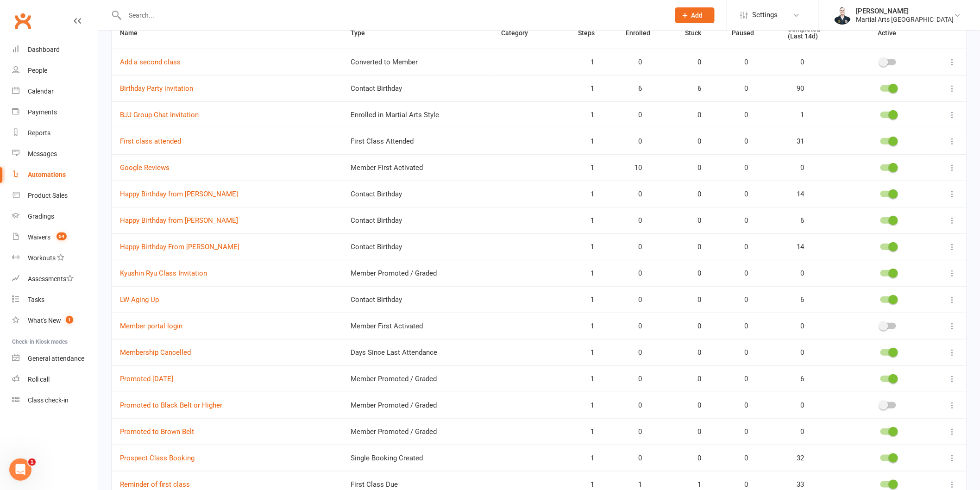 The width and height of the screenshot is (980, 490). Describe the element at coordinates (43, 50) in the screenshot. I see `div: Dashboard` at that location.